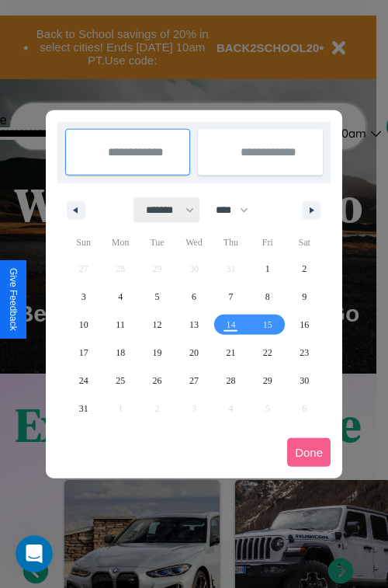  Describe the element at coordinates (268, 381) in the screenshot. I see `span: 29` at that location.